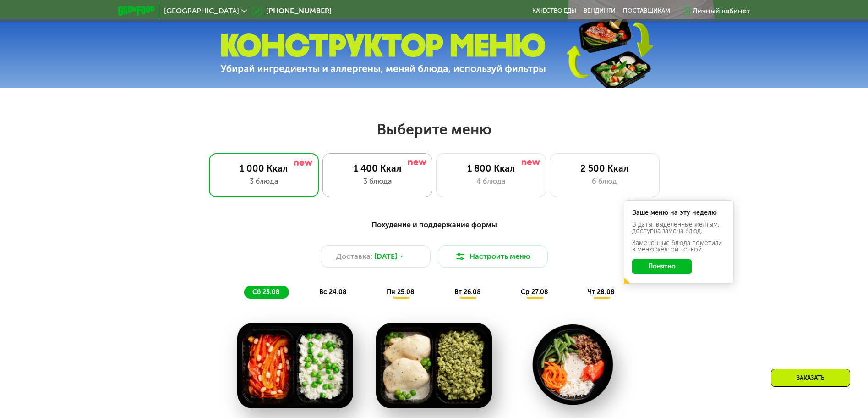 The height and width of the screenshot is (418, 868). I want to click on a: Качество еды, so click(555, 11).